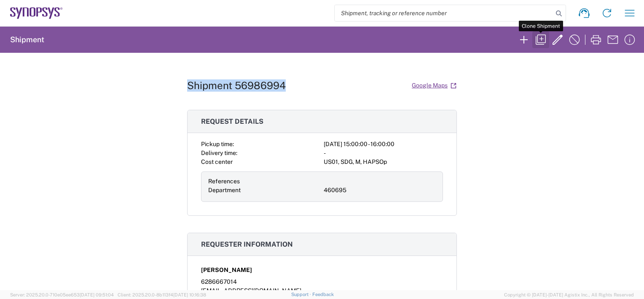 This screenshot has width=644, height=299. I want to click on a: Support, so click(302, 294).